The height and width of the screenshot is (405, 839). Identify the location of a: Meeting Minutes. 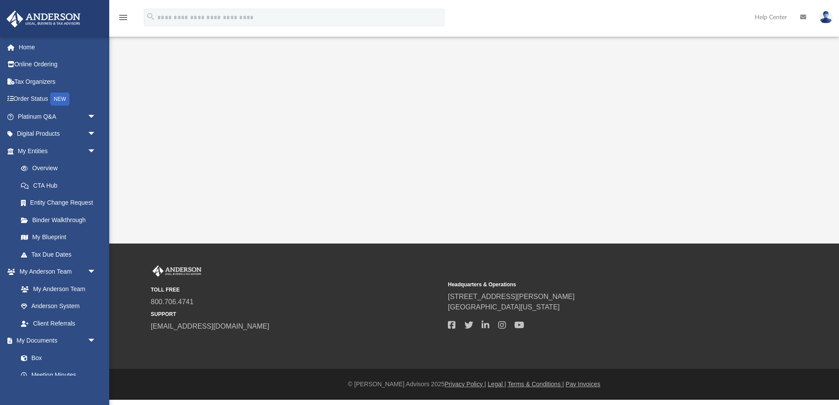
(59, 376).